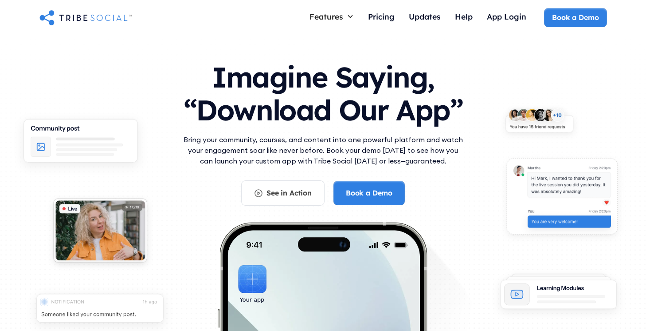 The image size is (646, 331). Describe the element at coordinates (539, 122) in the screenshot. I see `img: An illustration of New friends requests` at that location.